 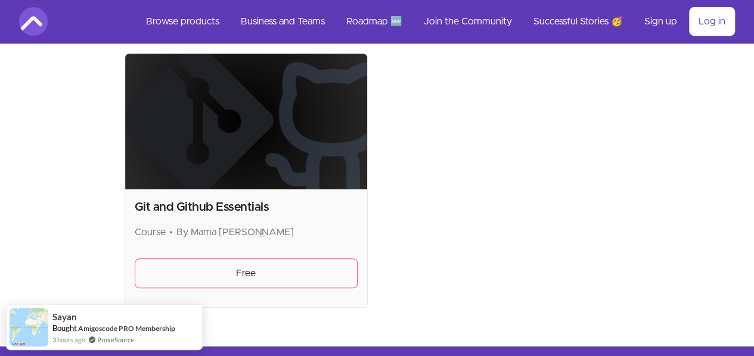 I want to click on a: Join the Community, so click(x=468, y=21).